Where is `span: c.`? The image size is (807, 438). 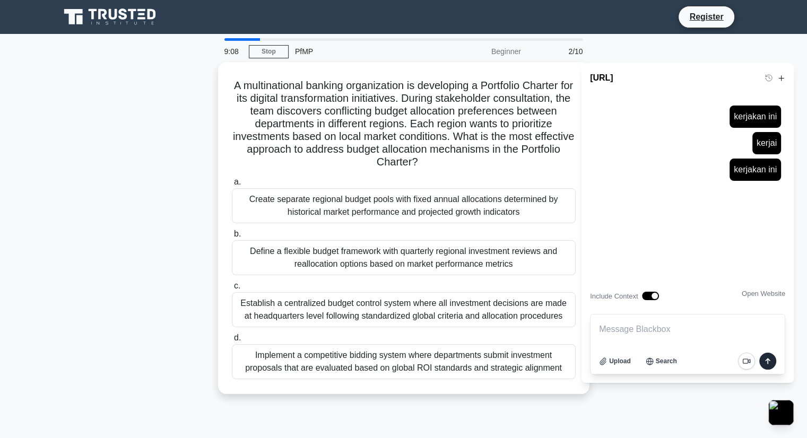 span: c. is located at coordinates (237, 285).